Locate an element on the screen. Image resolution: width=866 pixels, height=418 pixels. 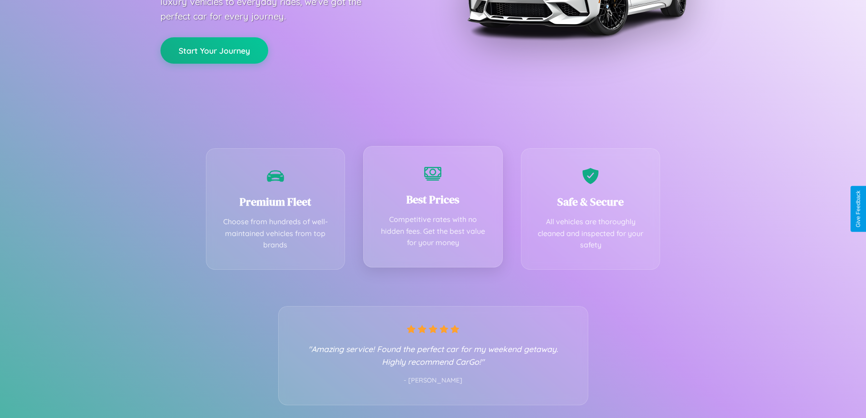
p: Choose from hundreds of well-maintained vehicles from top brands is located at coordinates (275, 233).